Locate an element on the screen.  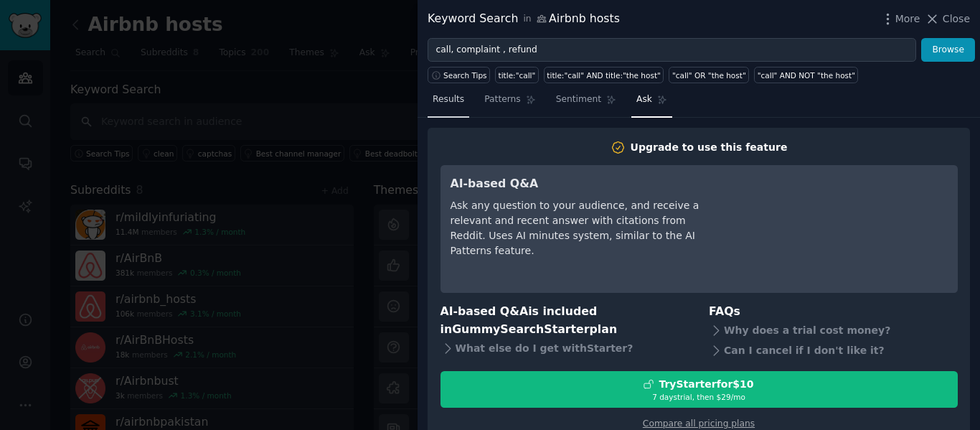
a: "call" AND NOT "the host" is located at coordinates (805, 75).